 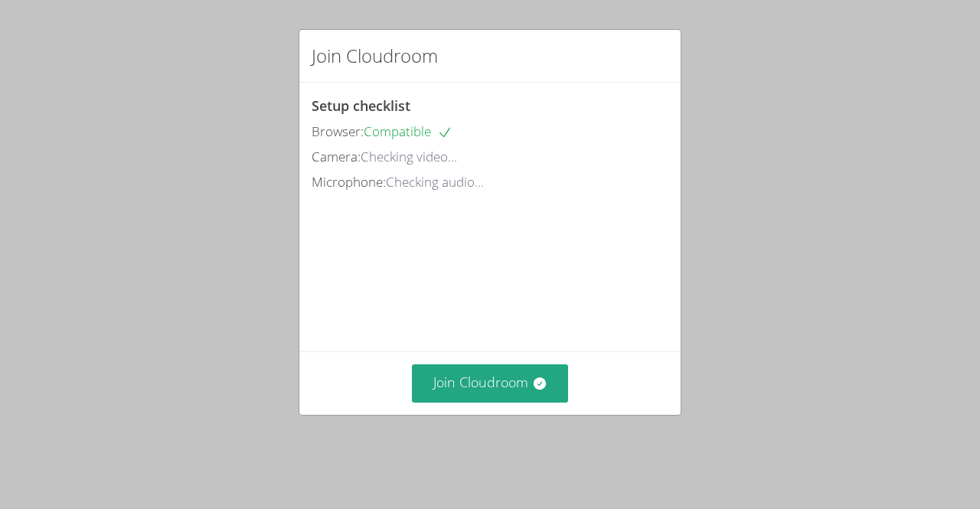 I want to click on span: Browser:, so click(x=337, y=131).